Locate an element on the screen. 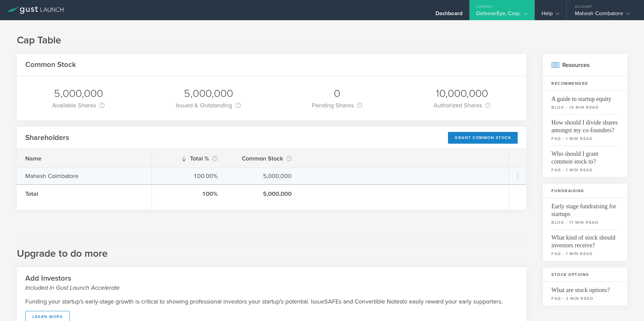  div: Chat Widget is located at coordinates (627, 305).